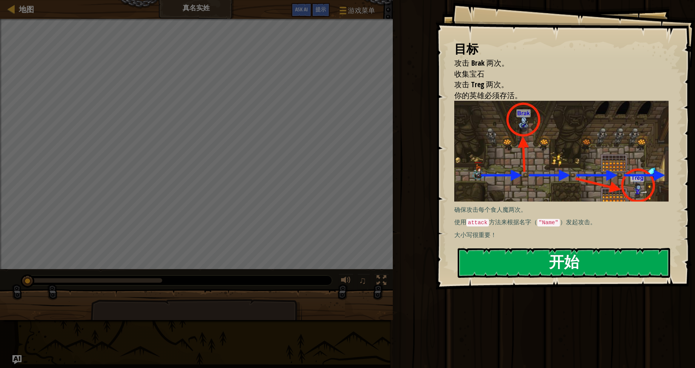 The image size is (695, 368). Describe the element at coordinates (346, 281) in the screenshot. I see `button: 音量调节` at that location.